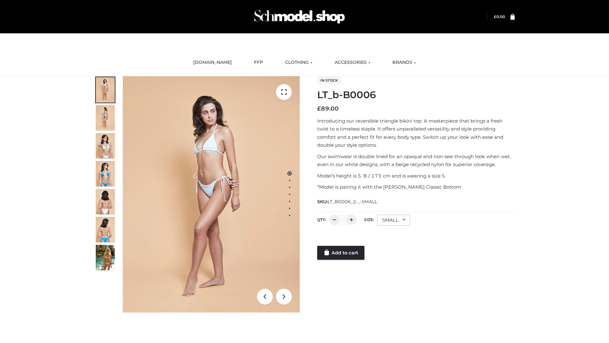 The height and width of the screenshot is (343, 609). Describe the element at coordinates (105, 90) in the screenshot. I see `img: ArielClassicBikiniTop_CloudNine_AzureSky_OW114ECO_1-scaled.jpg` at that location.